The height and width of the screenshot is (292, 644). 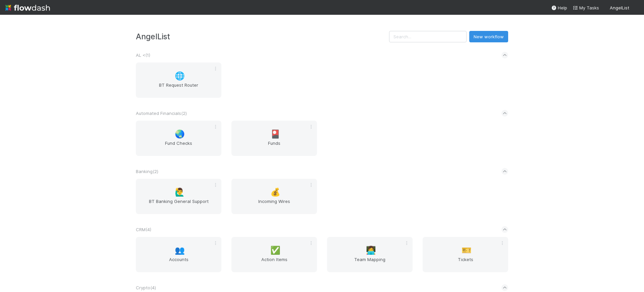 What do you see at coordinates (274, 196) in the screenshot?
I see `a: 💰Incoming Wires` at bounding box center [274, 196].